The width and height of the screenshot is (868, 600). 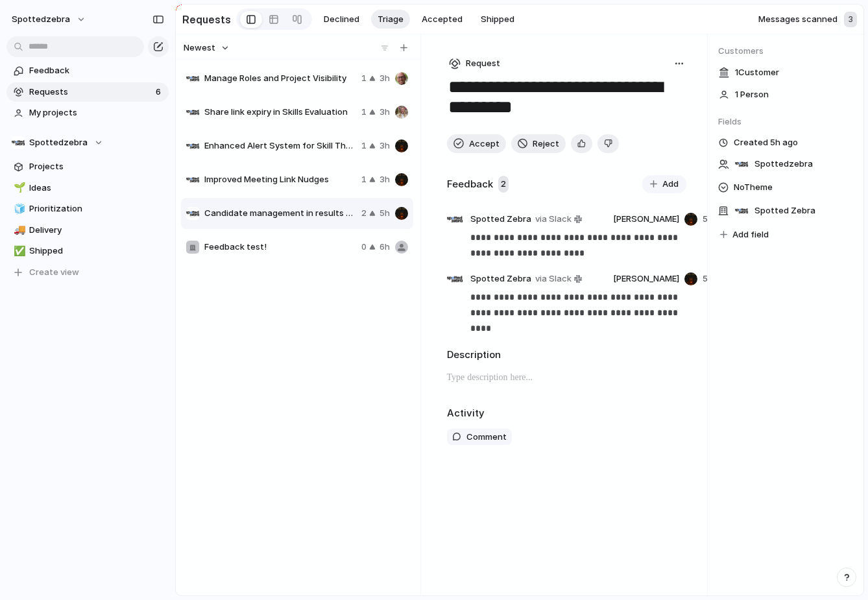 What do you see at coordinates (497, 19) in the screenshot?
I see `button: Shipped` at bounding box center [497, 19].